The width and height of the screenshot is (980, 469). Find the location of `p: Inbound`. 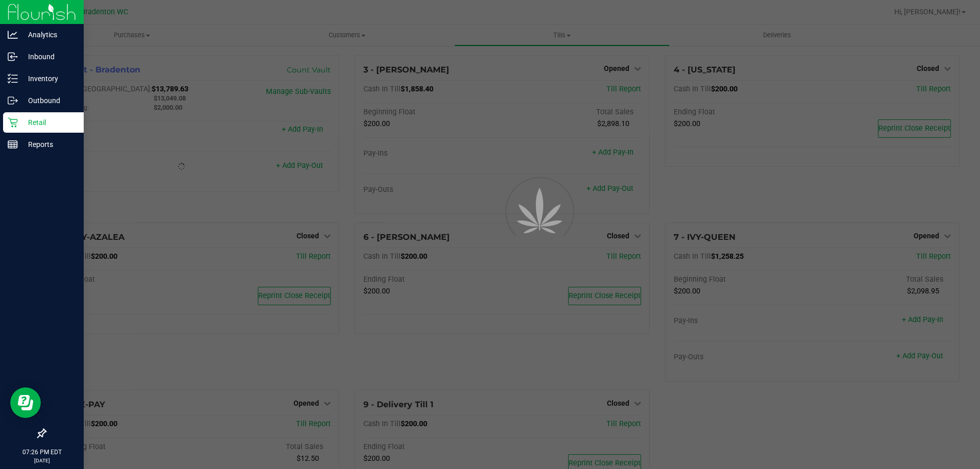

p: Inbound is located at coordinates (49, 57).